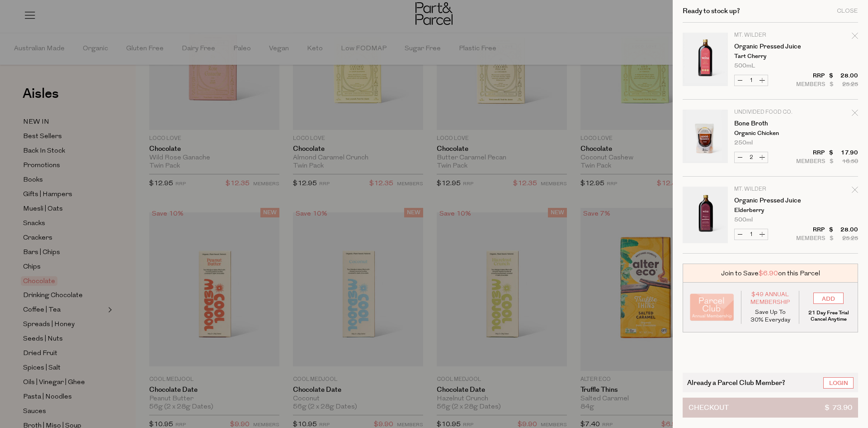 The height and width of the screenshot is (428, 868). Describe the element at coordinates (737, 382) in the screenshot. I see `span: Already a Parcel Club Member?` at that location.